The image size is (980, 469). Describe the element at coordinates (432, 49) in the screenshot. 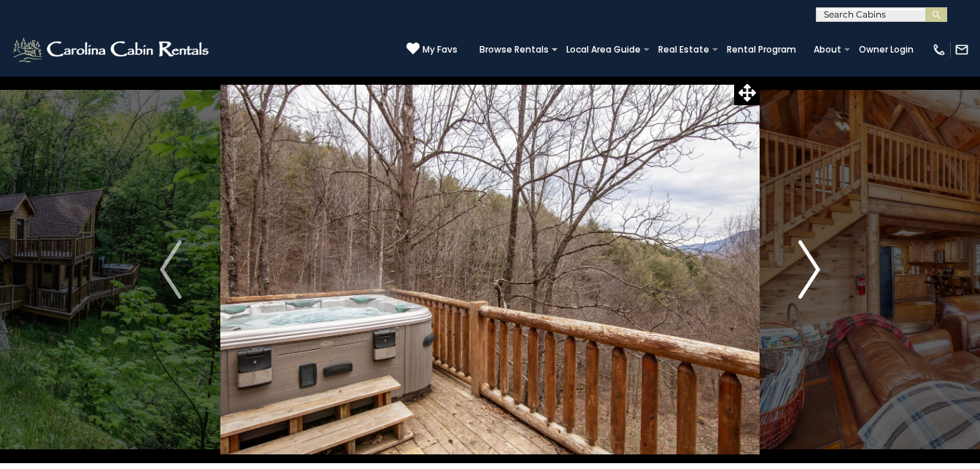

I see `a: My Favs` at that location.